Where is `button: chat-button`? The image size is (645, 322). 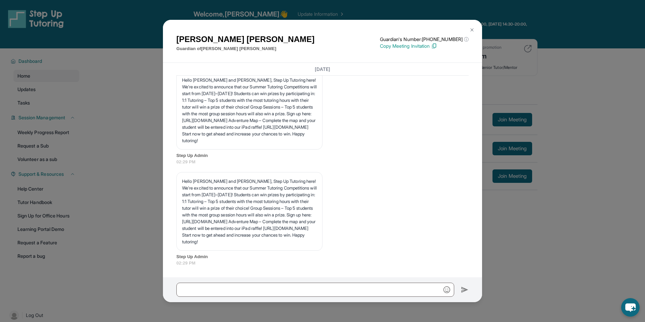 button: chat-button is located at coordinates (630, 307).